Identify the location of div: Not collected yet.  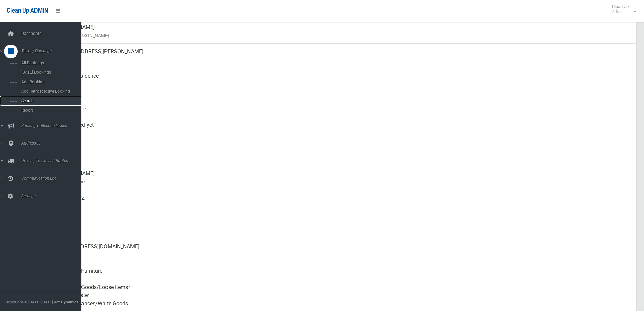
(342, 129).